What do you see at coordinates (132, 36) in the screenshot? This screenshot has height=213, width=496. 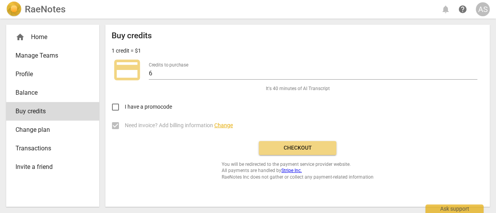 I see `h2: Buy credits` at bounding box center [132, 36].